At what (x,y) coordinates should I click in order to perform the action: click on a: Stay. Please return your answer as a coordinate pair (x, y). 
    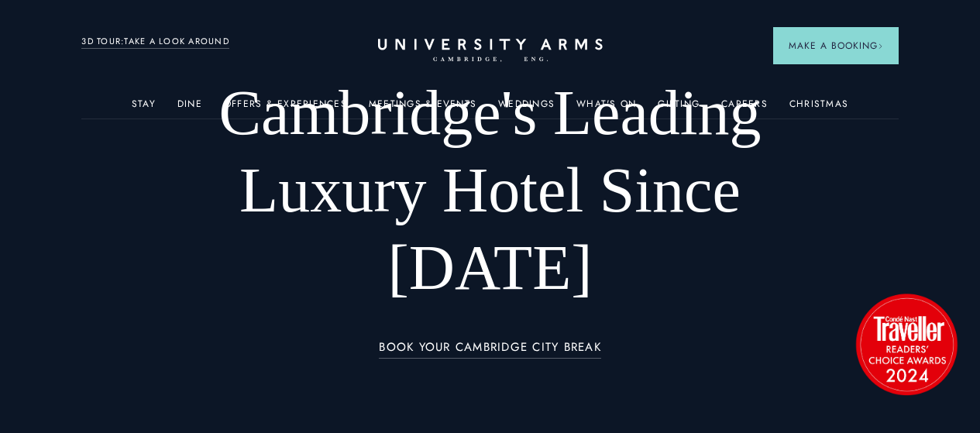
    Looking at the image, I should click on (144, 109).